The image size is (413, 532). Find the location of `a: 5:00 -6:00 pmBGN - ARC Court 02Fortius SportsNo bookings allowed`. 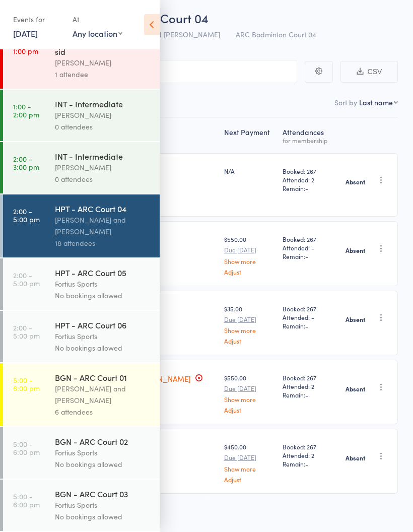

a: 5:00 -6:00 pmBGN - ARC Court 02Fortius SportsNo bookings allowed is located at coordinates (81, 453).